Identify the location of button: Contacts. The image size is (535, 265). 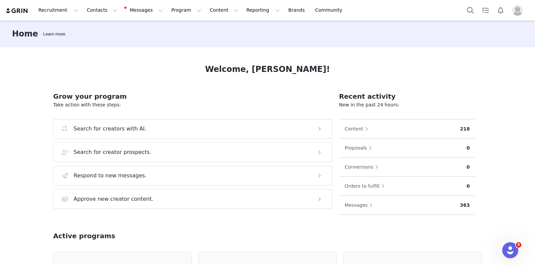
(102, 10).